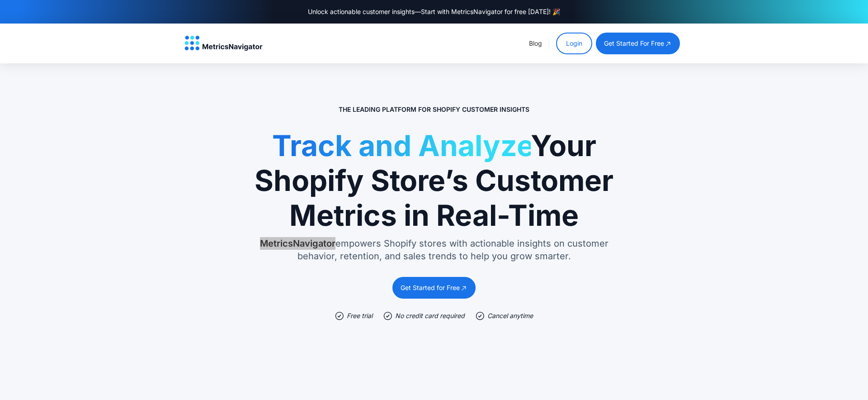  I want to click on a: Get Started for Free, so click(434, 288).